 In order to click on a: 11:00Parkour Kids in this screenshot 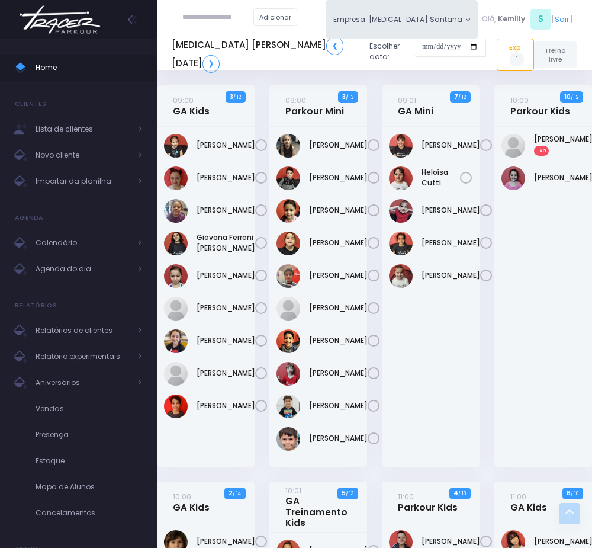, I will do `click(428, 502)`.